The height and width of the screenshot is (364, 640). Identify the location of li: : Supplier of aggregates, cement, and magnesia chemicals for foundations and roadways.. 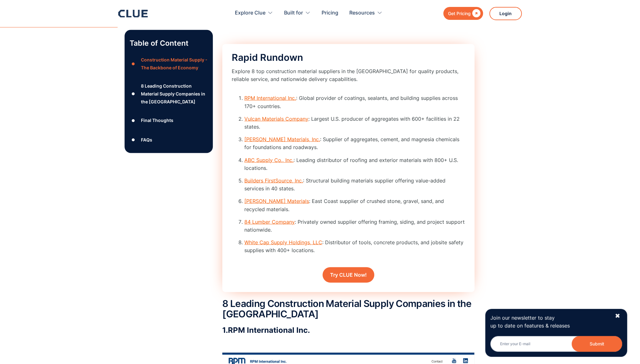
(354, 143).